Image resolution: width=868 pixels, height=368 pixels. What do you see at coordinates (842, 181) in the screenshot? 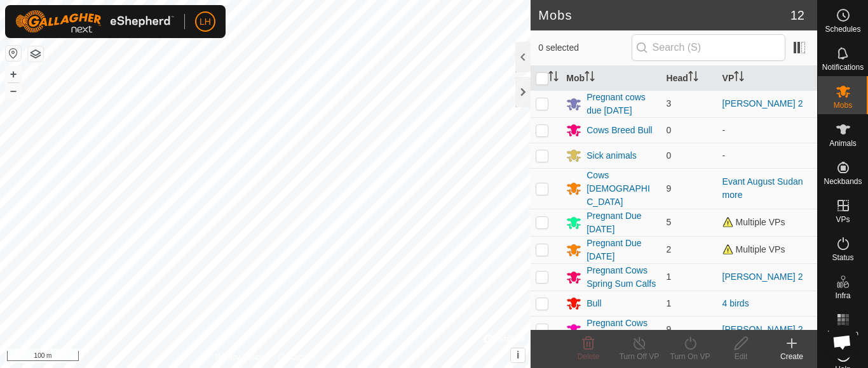
I see `span: Neckbands` at bounding box center [842, 181].